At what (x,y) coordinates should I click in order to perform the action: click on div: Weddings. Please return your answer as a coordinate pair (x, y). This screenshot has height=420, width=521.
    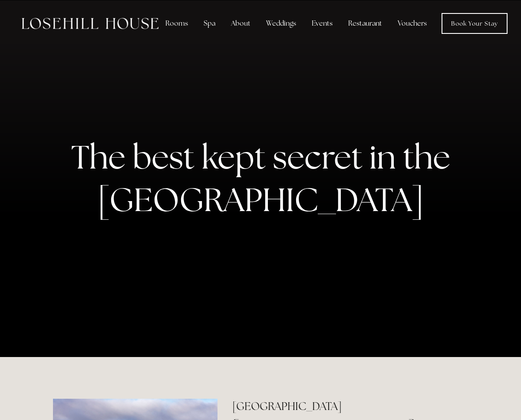
    Looking at the image, I should click on (281, 23).